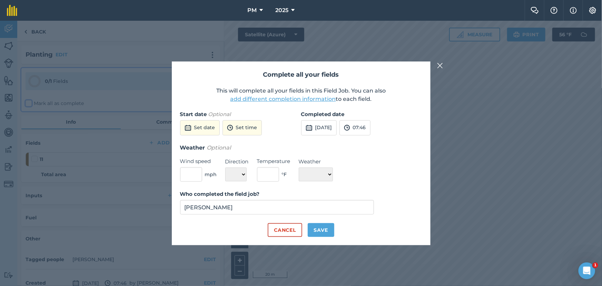 This screenshot has width=602, height=286. I want to click on span: 2025, so click(282, 10).